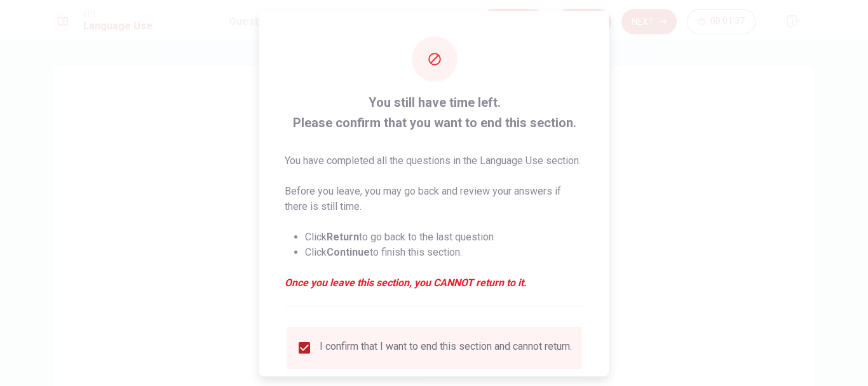 Image resolution: width=868 pixels, height=386 pixels. What do you see at coordinates (348, 251) in the screenshot?
I see `strong: Continue` at bounding box center [348, 251].